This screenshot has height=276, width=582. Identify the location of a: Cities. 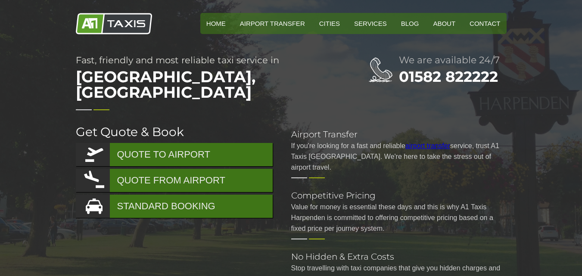
(330, 23).